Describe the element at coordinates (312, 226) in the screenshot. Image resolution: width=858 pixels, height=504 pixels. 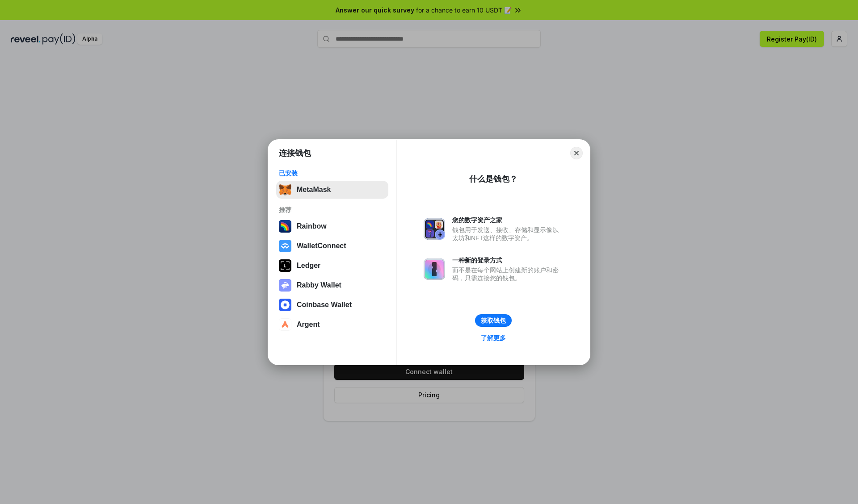
I see `div: Rainbow` at that location.